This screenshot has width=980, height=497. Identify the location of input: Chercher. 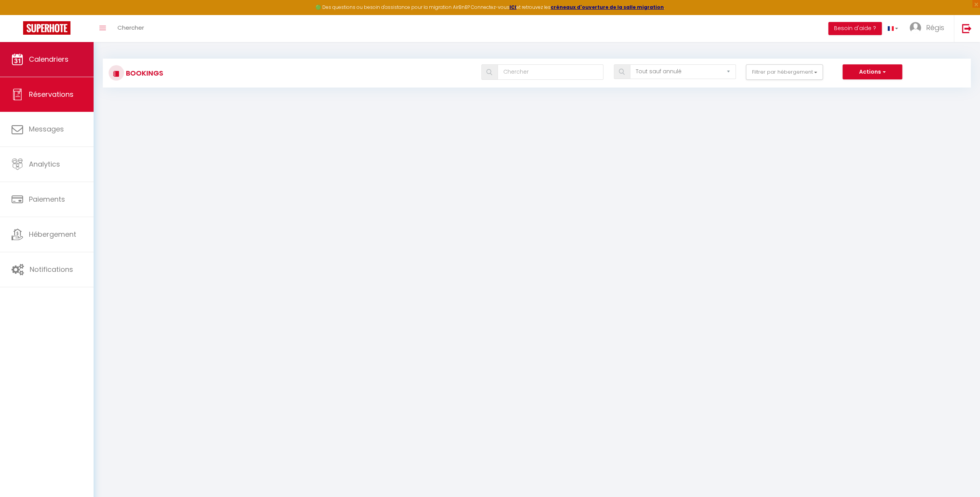
(551, 72).